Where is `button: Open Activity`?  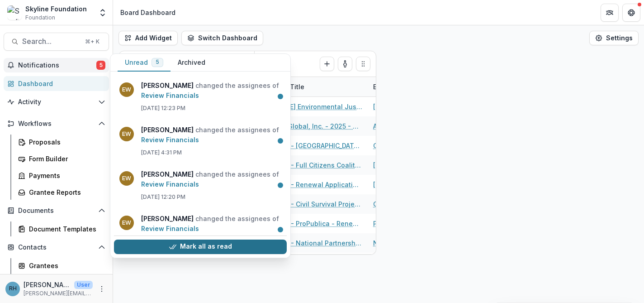 button: Open Activity is located at coordinates (56, 102).